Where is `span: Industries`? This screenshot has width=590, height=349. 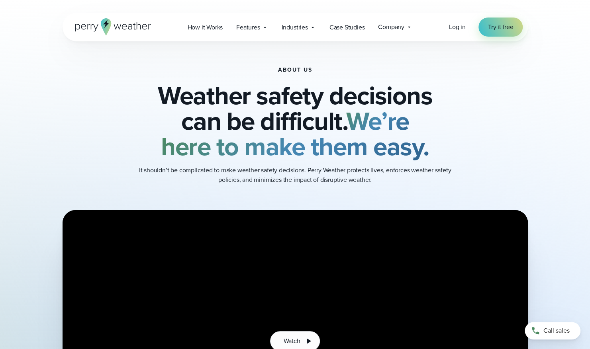 span: Industries is located at coordinates (295, 27).